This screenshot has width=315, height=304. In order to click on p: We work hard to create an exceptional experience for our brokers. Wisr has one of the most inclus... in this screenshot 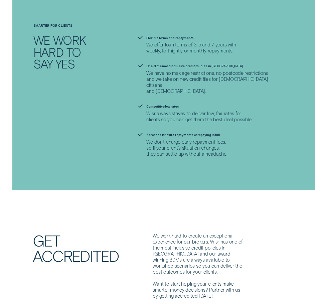, I will do `click(199, 266)`.